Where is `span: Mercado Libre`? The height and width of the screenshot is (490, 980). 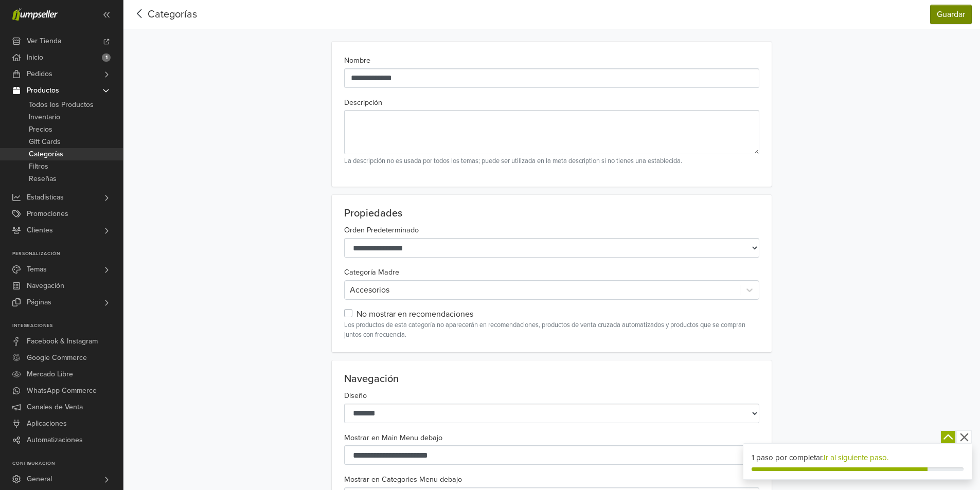 span: Mercado Libre is located at coordinates (50, 374).